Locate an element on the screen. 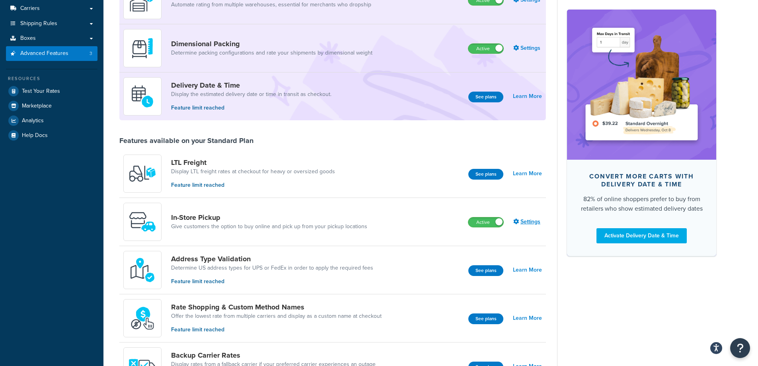 The width and height of the screenshot is (758, 366). img: icon-duo-feat-rate-shopping-ecdd8bed.png is located at coordinates (142, 318).